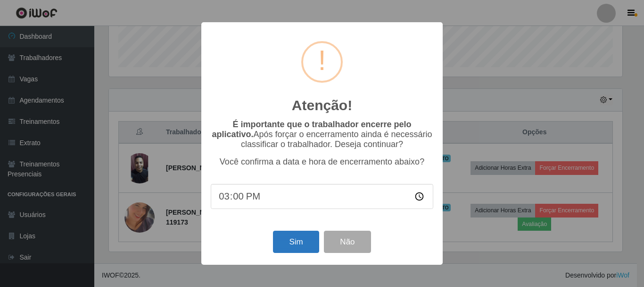 Image resolution: width=644 pixels, height=287 pixels. I want to click on p: Você confirma a data e hora de encerramento abaixo?, so click(322, 161).